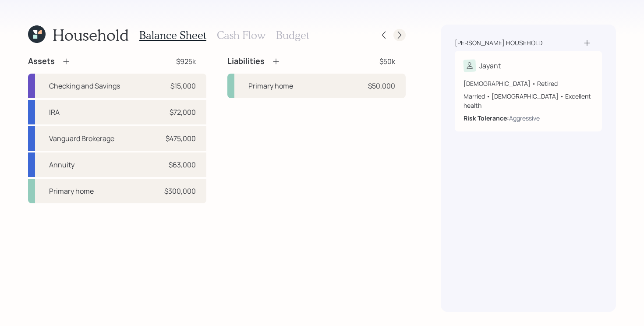 The width and height of the screenshot is (644, 326). Describe the element at coordinates (246, 61) in the screenshot. I see `h4: Liabilities` at that location.